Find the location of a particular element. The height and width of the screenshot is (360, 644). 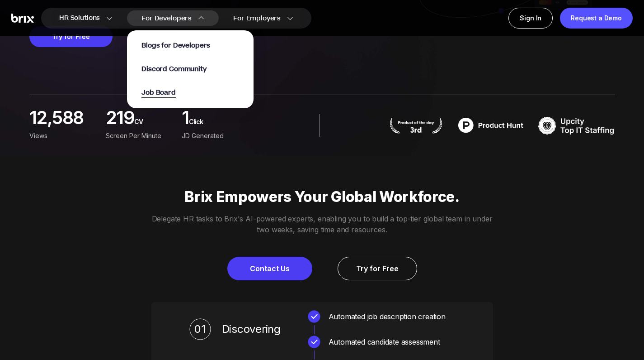

a: Blogs for Developers is located at coordinates (176, 45).